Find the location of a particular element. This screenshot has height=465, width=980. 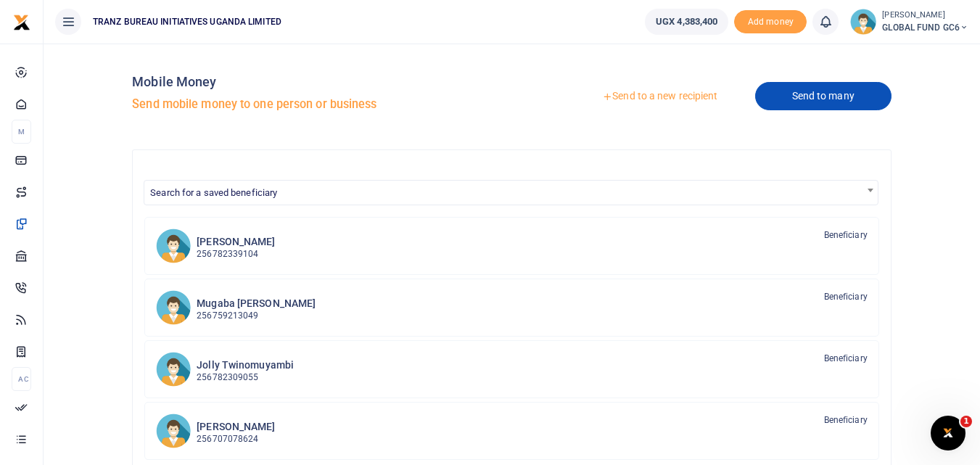

h4: Mobile Money is located at coordinates (319, 82).